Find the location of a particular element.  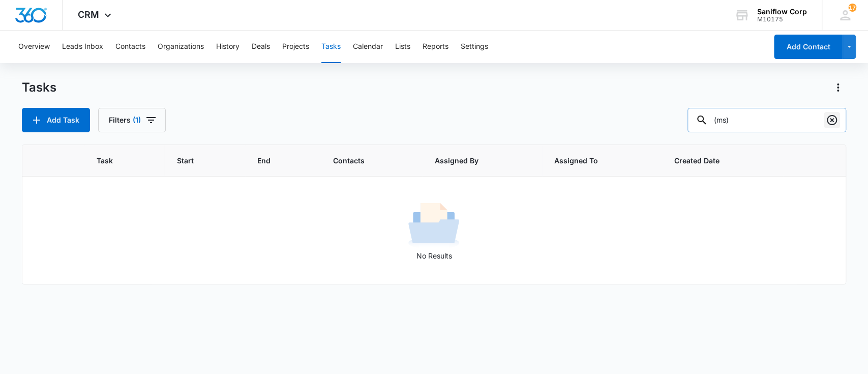

span: Contacts is located at coordinates (364, 160).